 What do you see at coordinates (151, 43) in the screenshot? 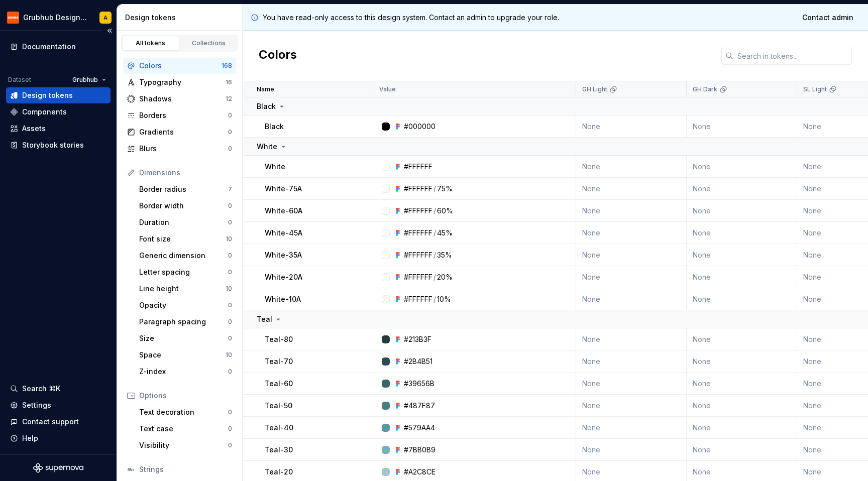
I see `div: All tokens` at bounding box center [151, 43].